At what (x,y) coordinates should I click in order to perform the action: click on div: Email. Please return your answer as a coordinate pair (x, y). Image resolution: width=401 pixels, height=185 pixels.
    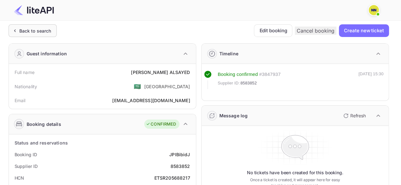
    Looking at the image, I should click on (20, 100).